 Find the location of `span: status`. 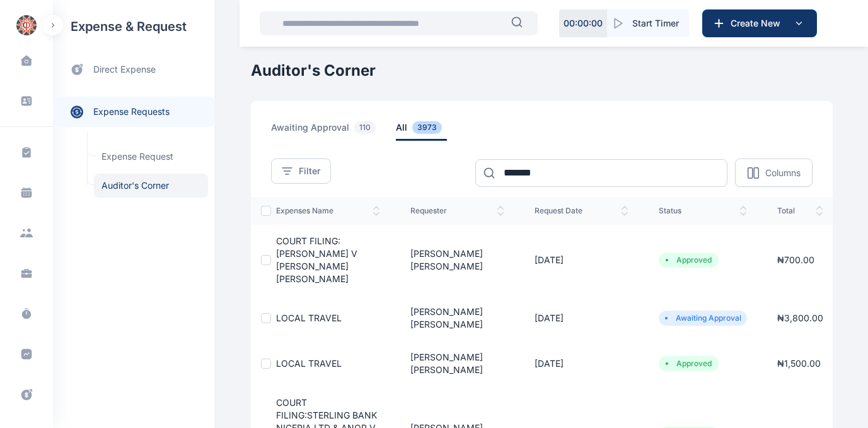

span: status is located at coordinates (703, 211).